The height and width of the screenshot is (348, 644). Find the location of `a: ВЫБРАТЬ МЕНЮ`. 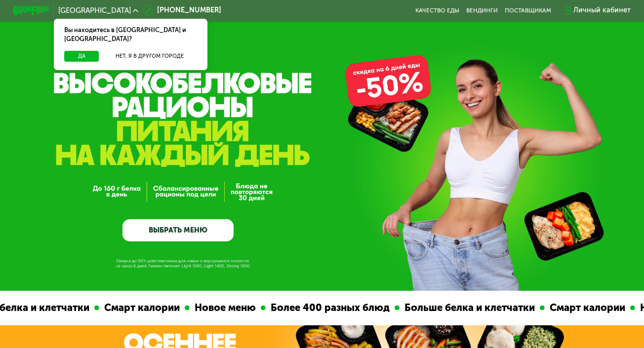

a: ВЫБРАТЬ МЕНЮ is located at coordinates (178, 230).